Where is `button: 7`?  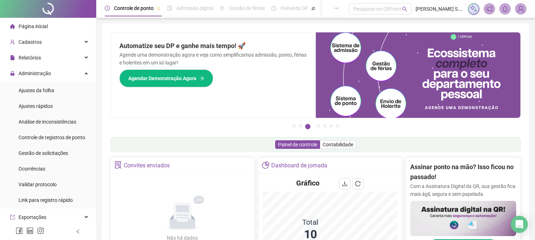
button: 7 is located at coordinates (338, 126).